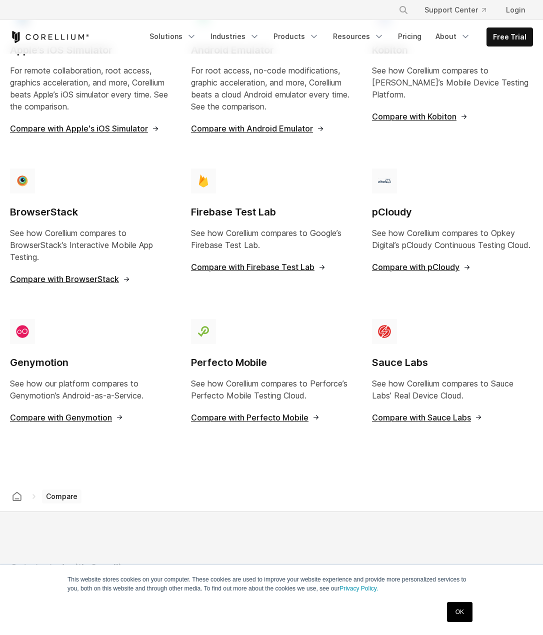  Describe the element at coordinates (62, 497) in the screenshot. I see `span: Compare` at that location.